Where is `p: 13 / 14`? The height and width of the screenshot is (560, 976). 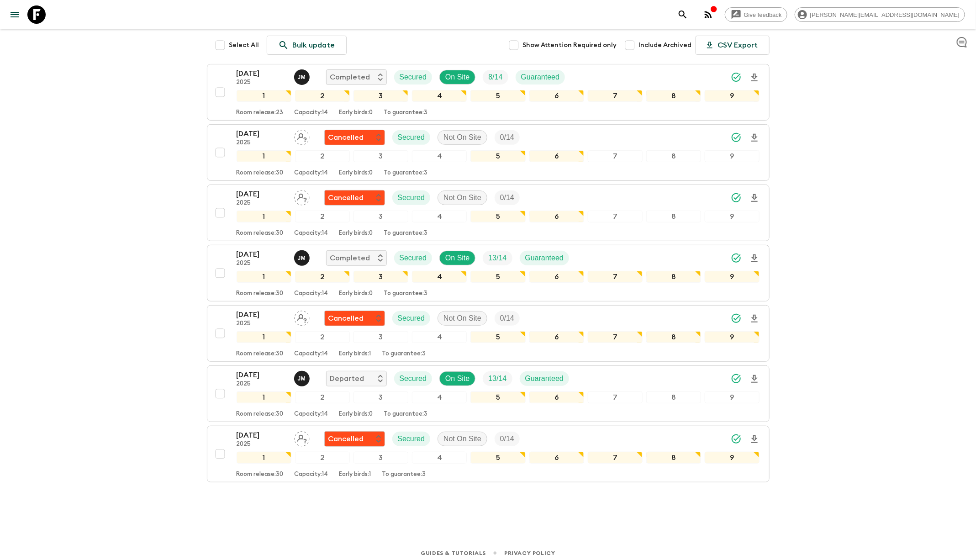 p: 13 / 14 is located at coordinates (497, 378).